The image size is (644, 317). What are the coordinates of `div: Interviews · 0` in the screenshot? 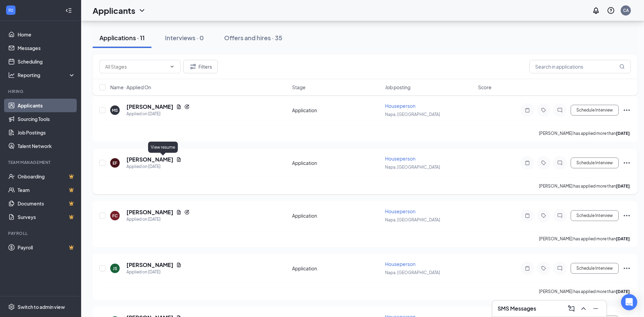 It's located at (184, 38).